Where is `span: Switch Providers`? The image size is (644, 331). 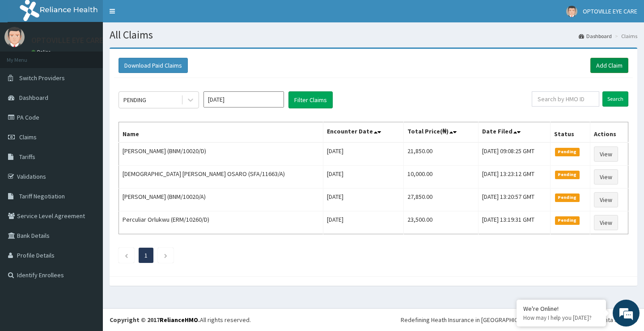
span: Switch Providers is located at coordinates (42, 78).